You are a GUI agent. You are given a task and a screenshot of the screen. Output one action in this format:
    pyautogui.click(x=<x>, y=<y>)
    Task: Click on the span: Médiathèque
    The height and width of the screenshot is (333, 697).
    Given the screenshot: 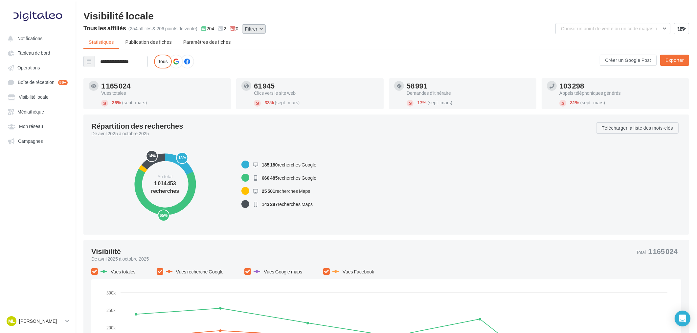 What is the action you would take?
    pyautogui.click(x=31, y=111)
    